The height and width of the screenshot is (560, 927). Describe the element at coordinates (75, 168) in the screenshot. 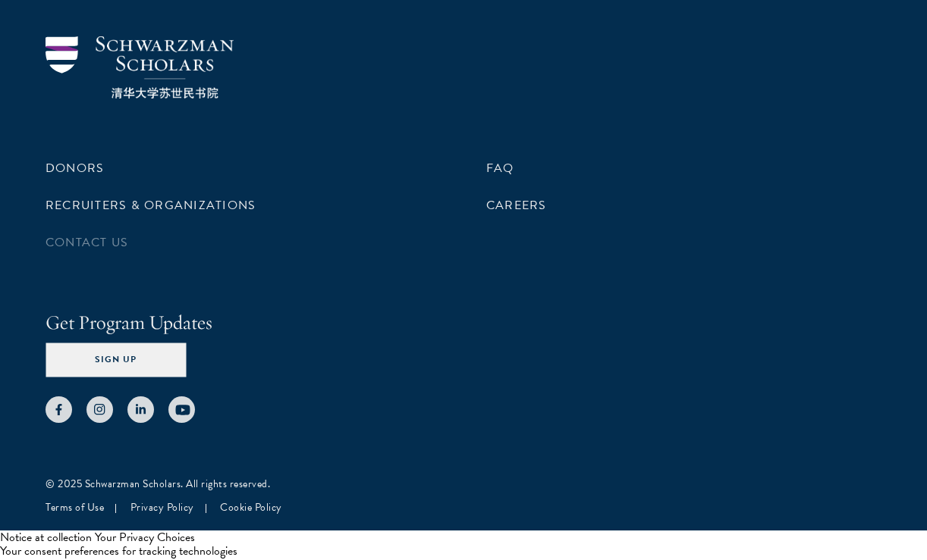

I see `a: Donors` at that location.